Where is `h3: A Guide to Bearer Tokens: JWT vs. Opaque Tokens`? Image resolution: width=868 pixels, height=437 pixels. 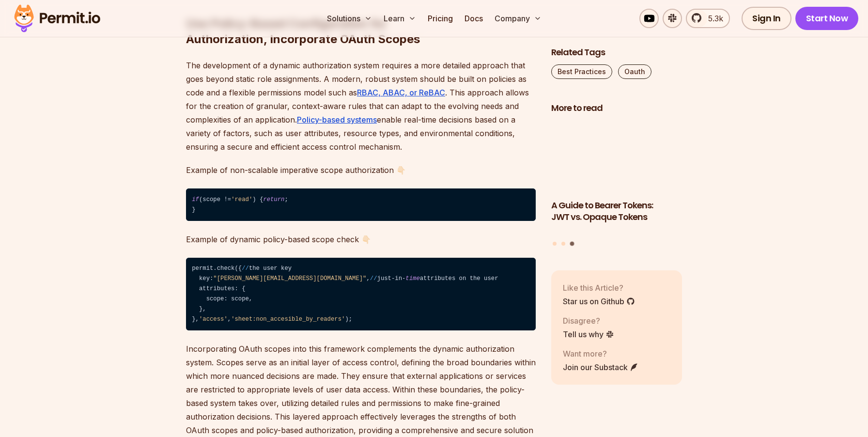 h3: A Guide to Bearer Tokens: JWT vs. Opaque Tokens is located at coordinates (617, 211).